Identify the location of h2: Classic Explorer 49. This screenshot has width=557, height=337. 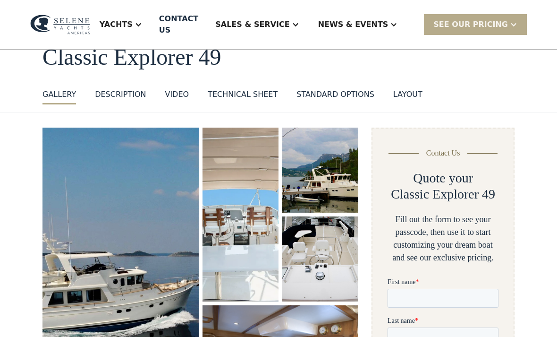
(443, 194).